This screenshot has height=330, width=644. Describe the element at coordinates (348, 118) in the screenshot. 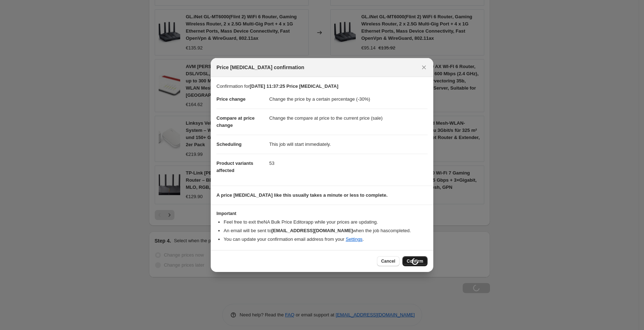

I see `dd: Change the compare at price to the current price (sale)` at that location.